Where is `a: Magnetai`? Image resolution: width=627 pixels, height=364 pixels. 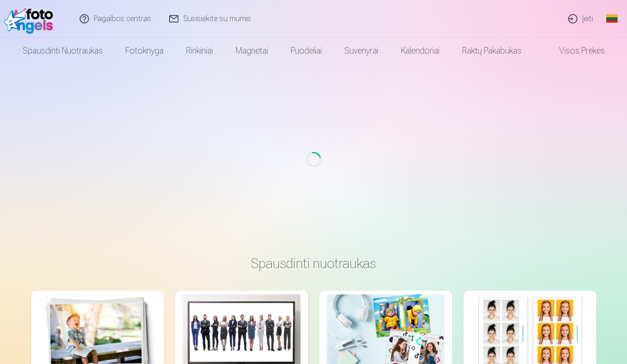 a: Magnetai is located at coordinates (252, 51).